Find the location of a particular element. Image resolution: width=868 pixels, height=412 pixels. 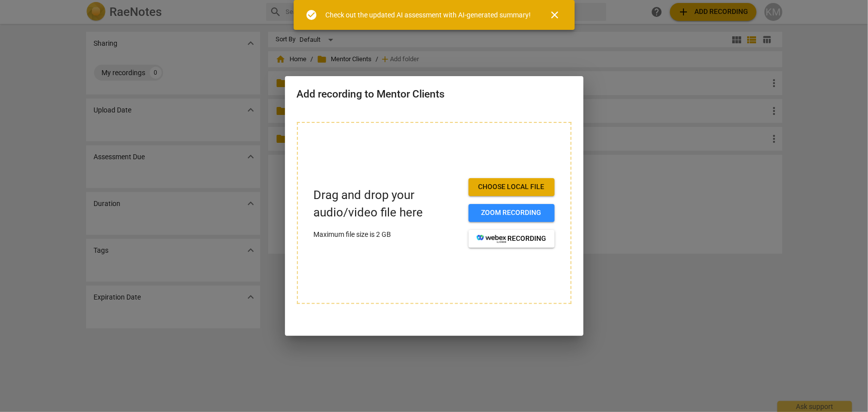

button: Close is located at coordinates (554, 15).